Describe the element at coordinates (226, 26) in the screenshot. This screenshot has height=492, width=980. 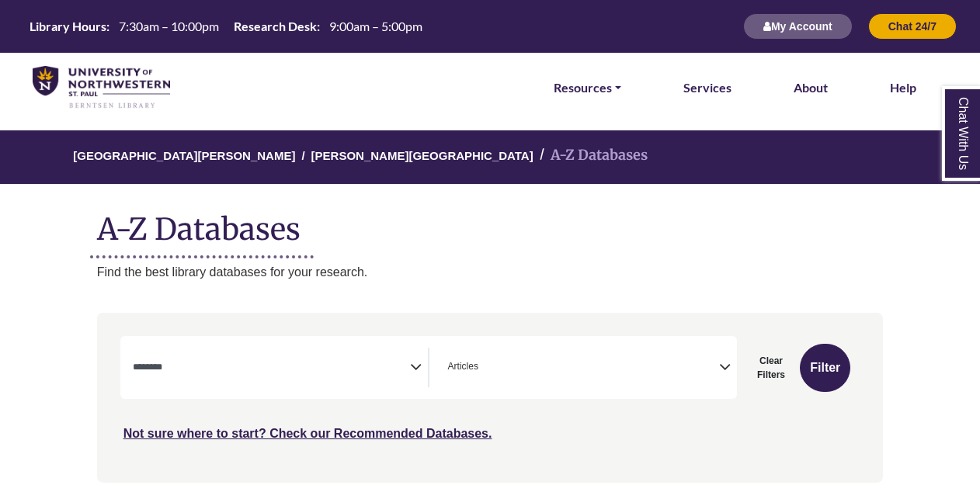
I see `a: Hours Today` at that location.